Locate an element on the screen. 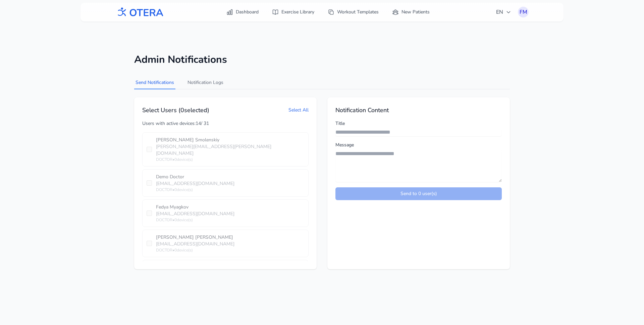 The image size is (644, 325). a: Dashboard is located at coordinates (243, 12).